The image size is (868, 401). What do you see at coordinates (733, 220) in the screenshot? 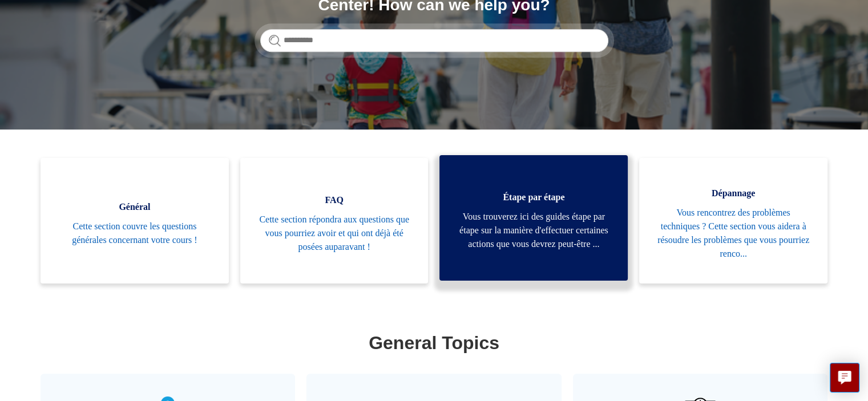
I see `a: Dépannage Vous rencontrez des problèmes techniques ? Cette section vous aidera à résoudre les pro...` at bounding box center [733, 220].